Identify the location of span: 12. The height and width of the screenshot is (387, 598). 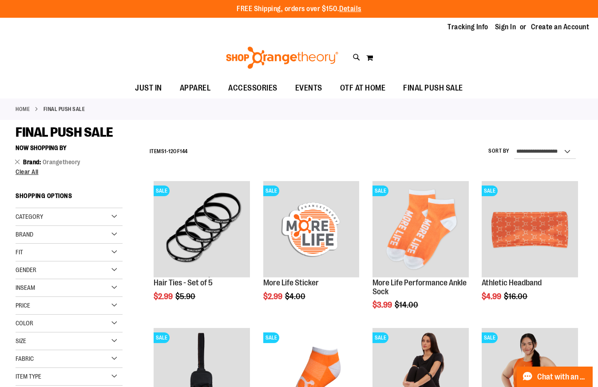
(170, 151).